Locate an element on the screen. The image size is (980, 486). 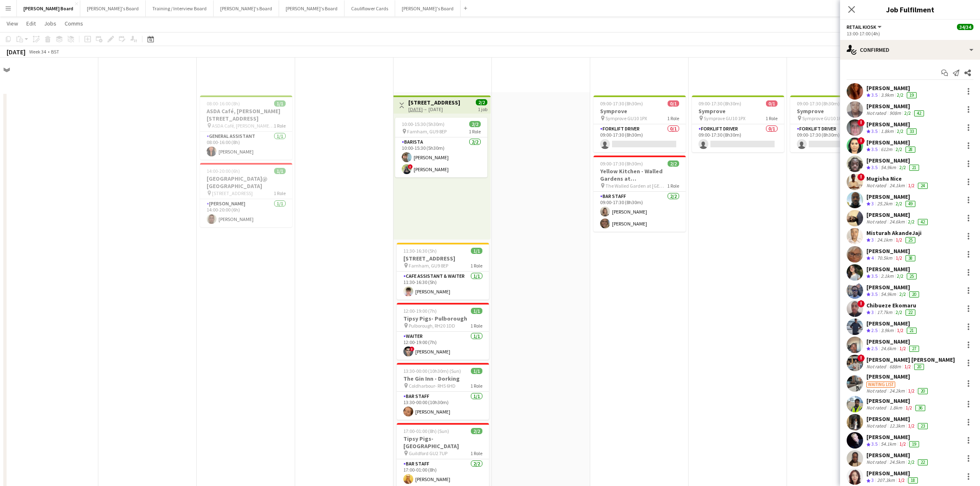
div: Waiting list is located at coordinates (881, 384).